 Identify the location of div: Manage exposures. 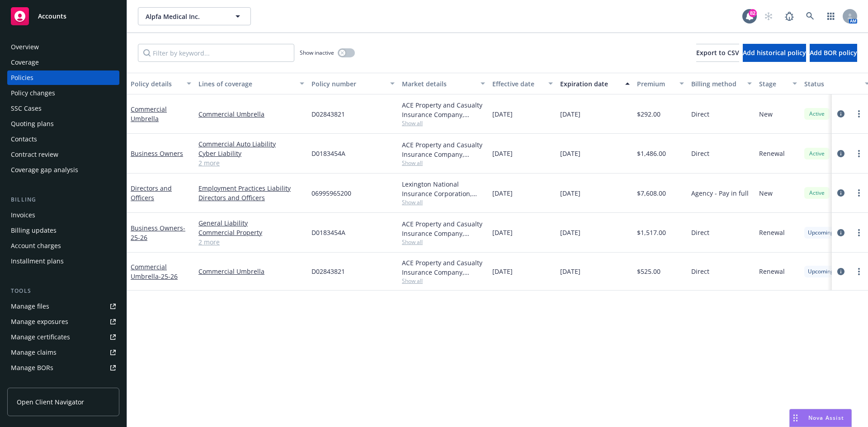
(39, 321).